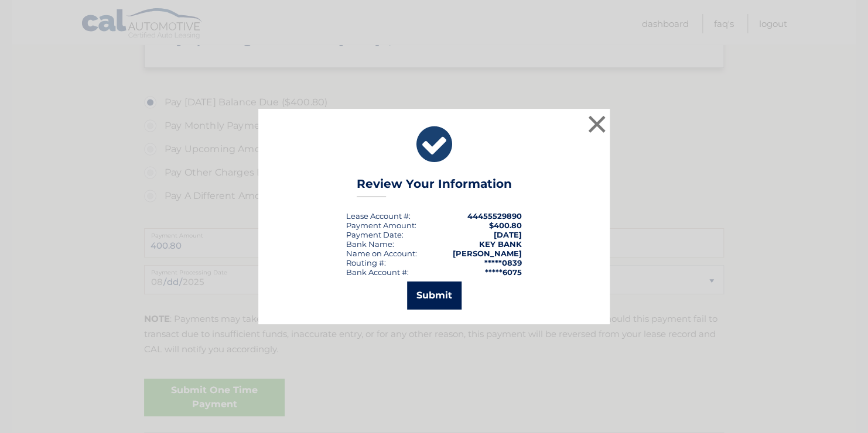  What do you see at coordinates (373, 235) in the screenshot?
I see `span: Payment Date` at bounding box center [373, 235].